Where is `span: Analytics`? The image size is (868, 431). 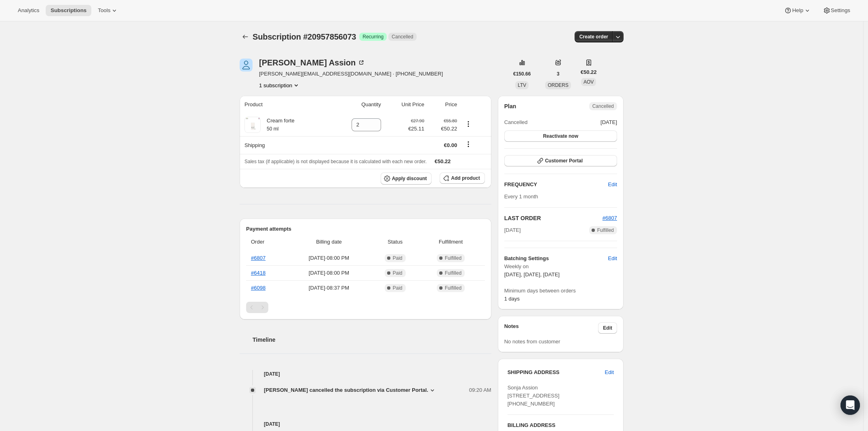 span: Analytics is located at coordinates (28, 10).